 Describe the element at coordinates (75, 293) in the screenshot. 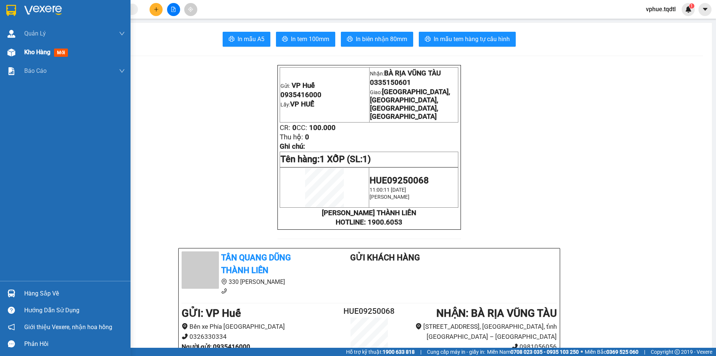

I see `div: Hàng sắp về` at that location.